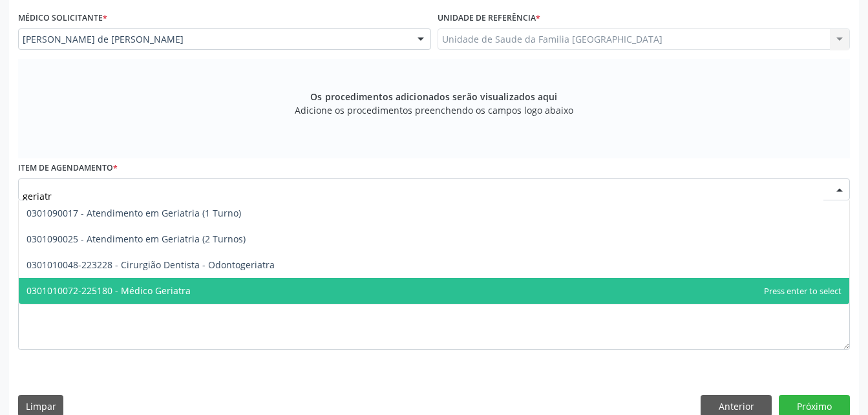 The image size is (868, 415). I want to click on span: 0301090025 - Atendimento em Geriatria (2 Turnos), so click(136, 239).